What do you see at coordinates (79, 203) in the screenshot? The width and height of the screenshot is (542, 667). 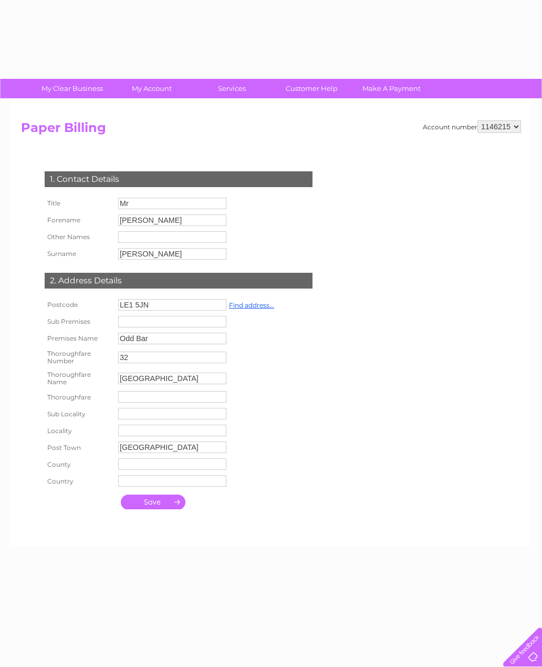 I see `th: Title` at bounding box center [79, 203].